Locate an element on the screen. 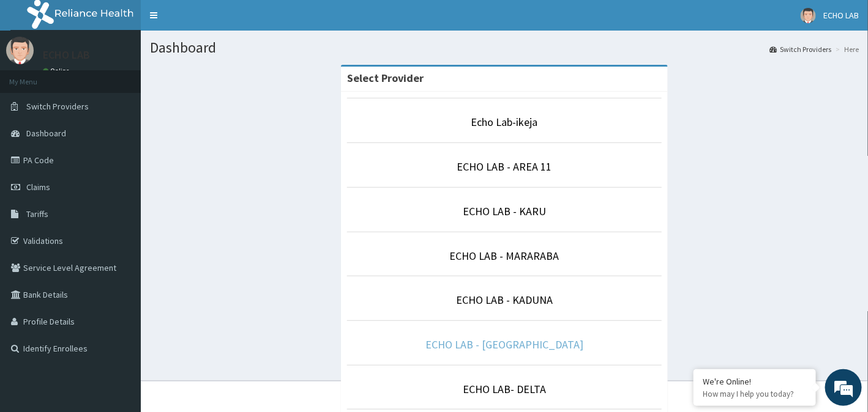  p: ECHO LAB is located at coordinates (66, 55).